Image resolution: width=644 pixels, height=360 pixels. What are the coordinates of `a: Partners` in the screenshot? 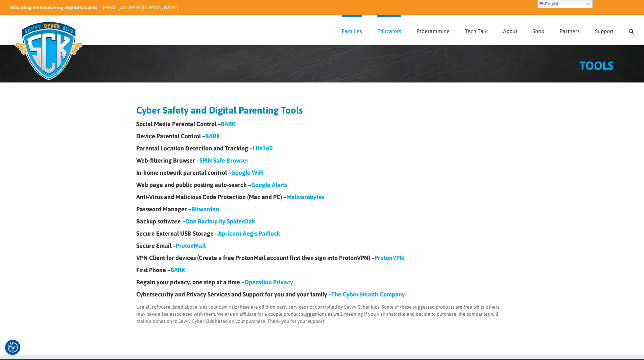 It's located at (569, 30).